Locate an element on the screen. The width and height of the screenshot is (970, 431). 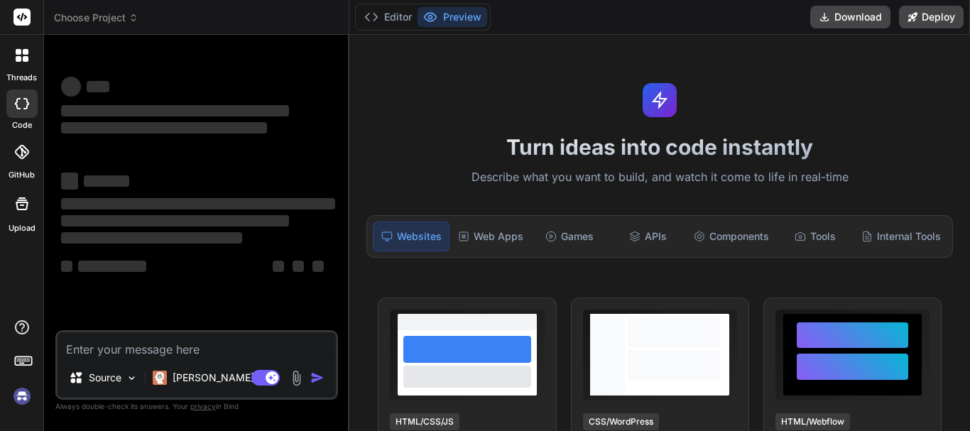
h1: Turn ideas into code instantly is located at coordinates (659, 147).